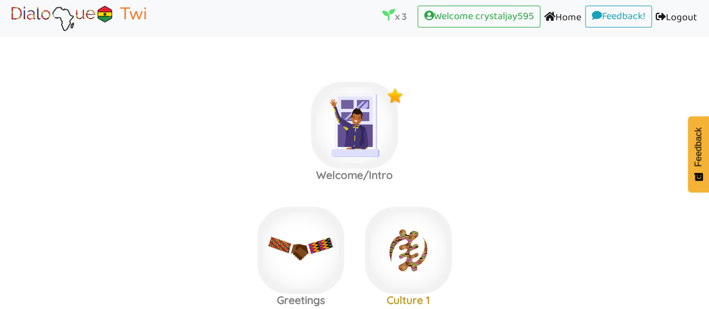  I want to click on h3: Culture 1, so click(408, 300).